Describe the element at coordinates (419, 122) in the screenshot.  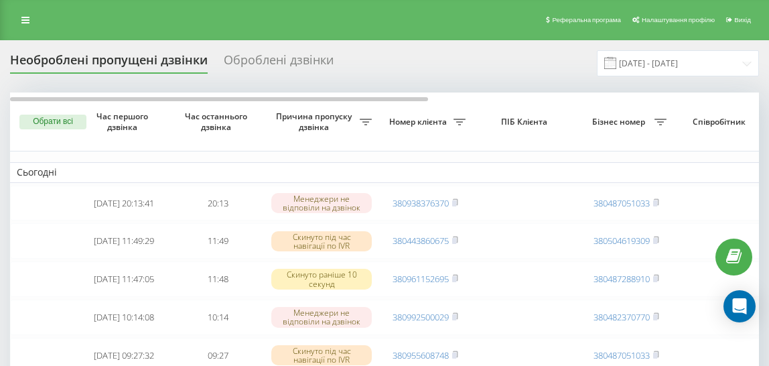
I see `span: Номер клієнта` at that location.